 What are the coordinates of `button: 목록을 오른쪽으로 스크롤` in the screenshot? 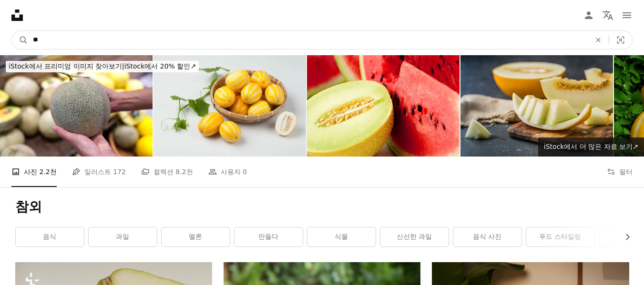 It's located at (624, 237).